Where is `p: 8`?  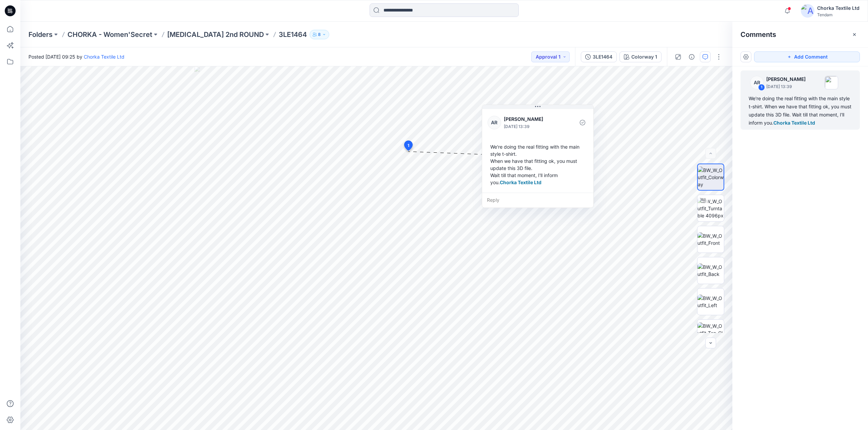
p: 8 is located at coordinates (319, 35).